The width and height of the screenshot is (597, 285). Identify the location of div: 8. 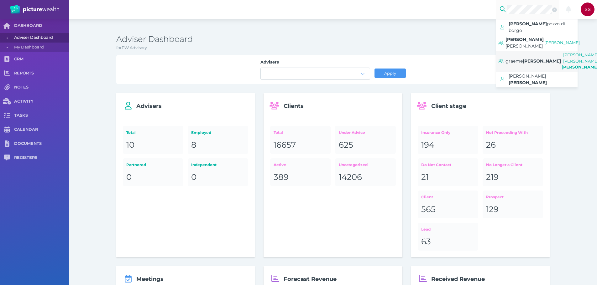
(218, 145).